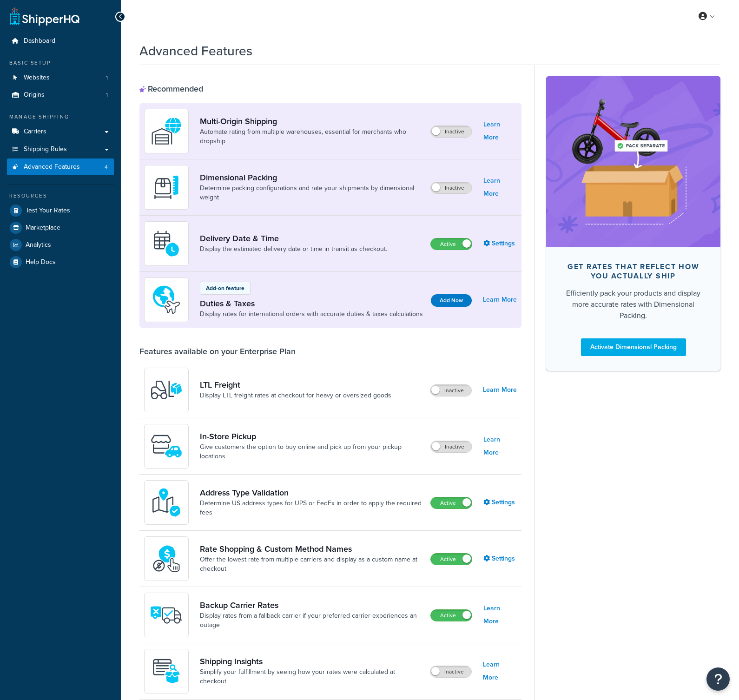 This screenshot has height=700, width=739. What do you see at coordinates (312, 492) in the screenshot?
I see `a: Address Type Validation` at bounding box center [312, 492].